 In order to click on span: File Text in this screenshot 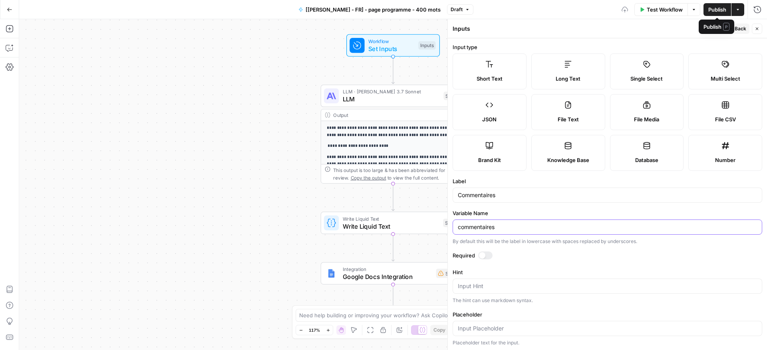, I will do `click(568, 119)`.